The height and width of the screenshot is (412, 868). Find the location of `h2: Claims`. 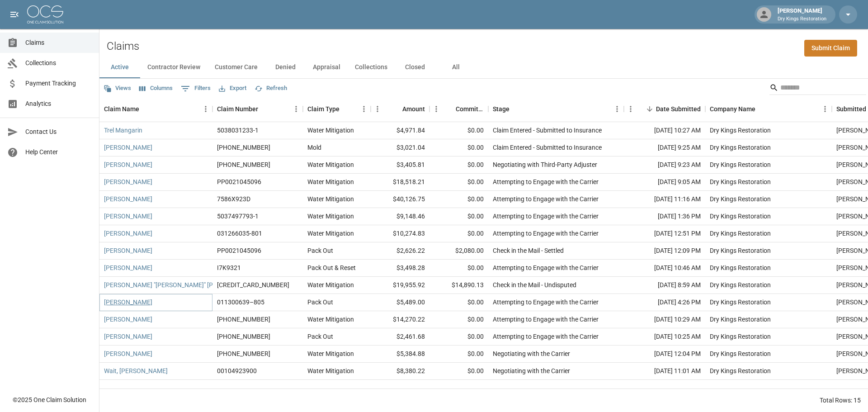

h2: Claims is located at coordinates (123, 46).